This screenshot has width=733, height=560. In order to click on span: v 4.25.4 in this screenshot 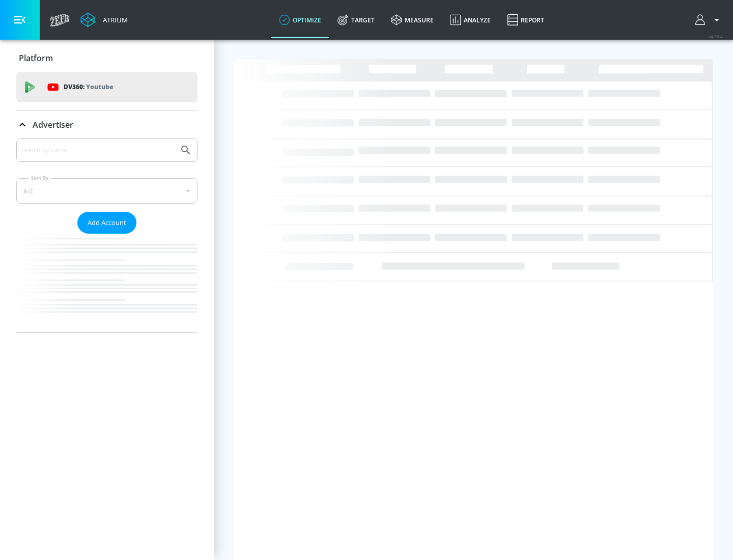, I will do `click(716, 37)`.